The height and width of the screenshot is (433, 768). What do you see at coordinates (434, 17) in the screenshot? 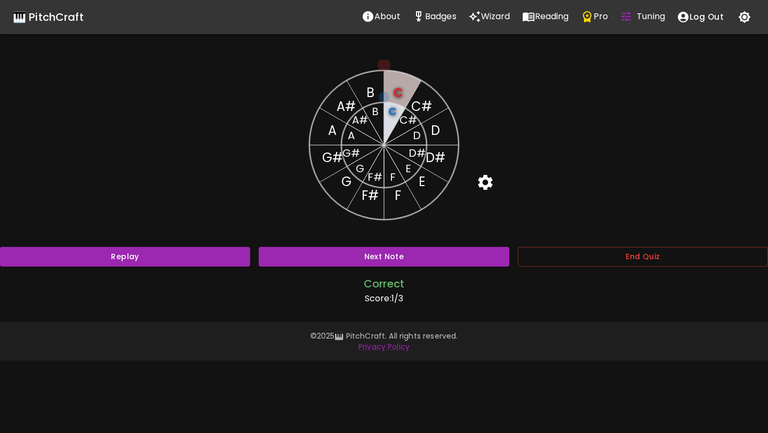
I see `a: Stats` at bounding box center [434, 17].